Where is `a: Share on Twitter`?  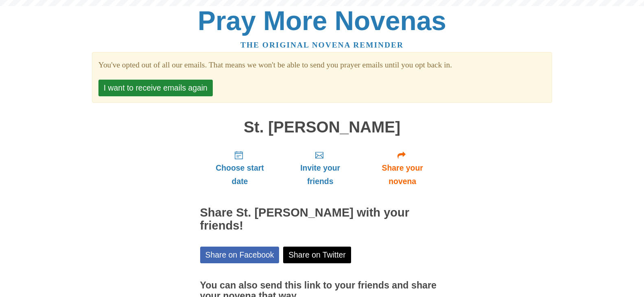 a: Share on Twitter is located at coordinates (317, 255).